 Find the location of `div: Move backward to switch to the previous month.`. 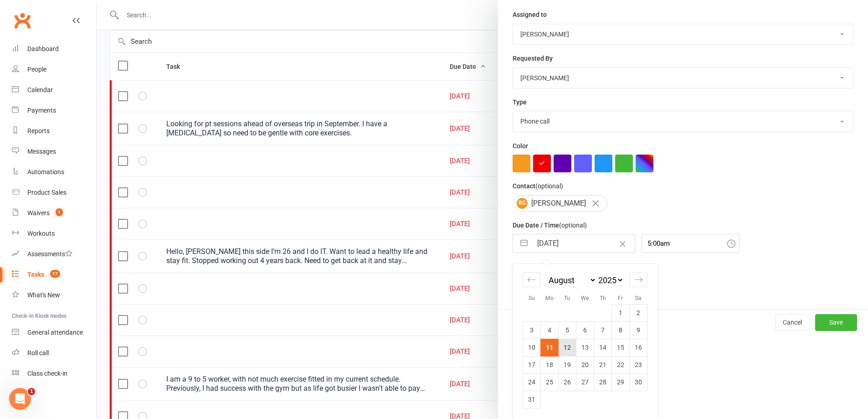

div: Move backward to switch to the previous month. is located at coordinates (532, 280).